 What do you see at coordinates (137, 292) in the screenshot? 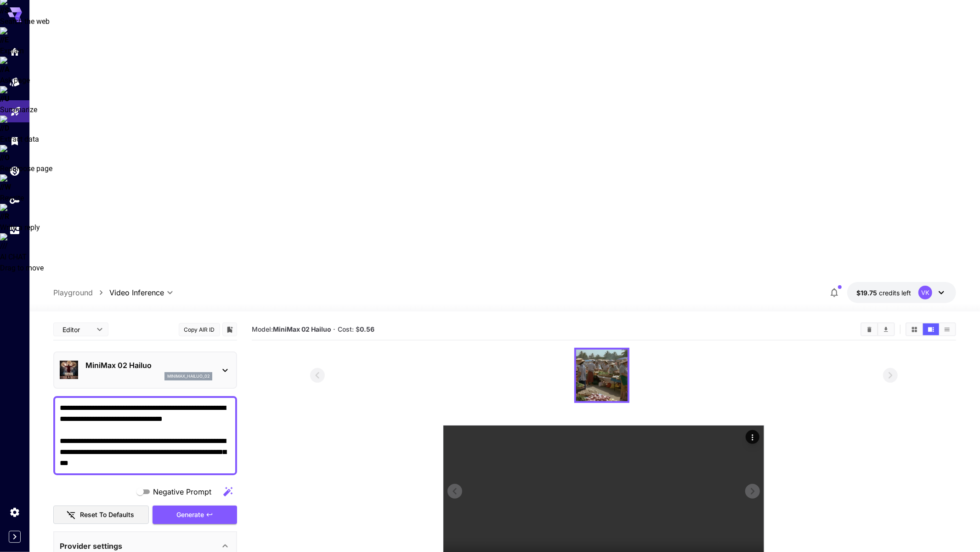
I see `span: Video Inference` at bounding box center [137, 292].